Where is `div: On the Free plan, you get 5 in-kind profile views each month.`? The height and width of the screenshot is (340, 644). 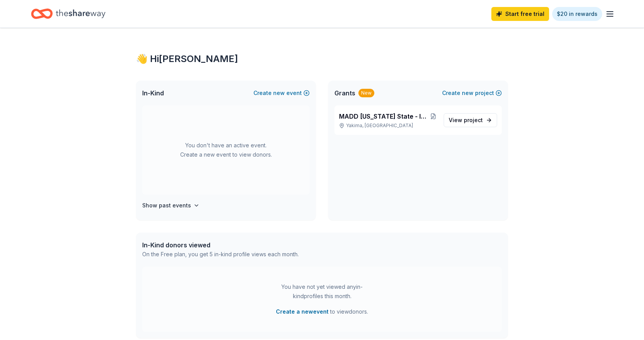 div: On the Free plan, you get 5 in-kind profile views each month. is located at coordinates (220, 254).